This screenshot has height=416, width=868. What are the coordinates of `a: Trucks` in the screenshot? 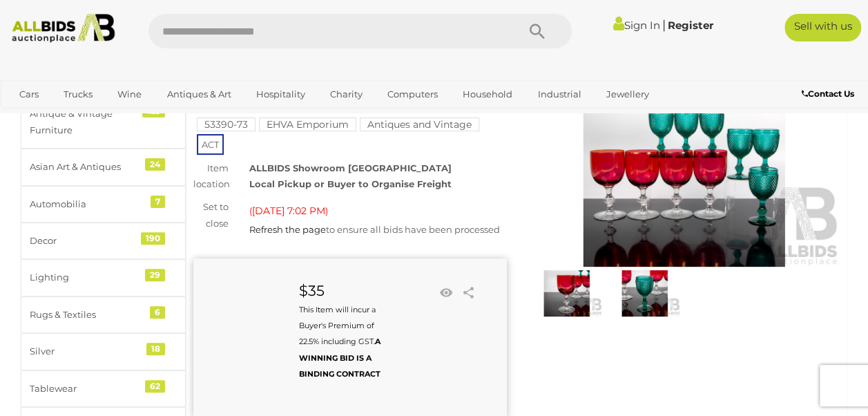 It's located at (78, 94).